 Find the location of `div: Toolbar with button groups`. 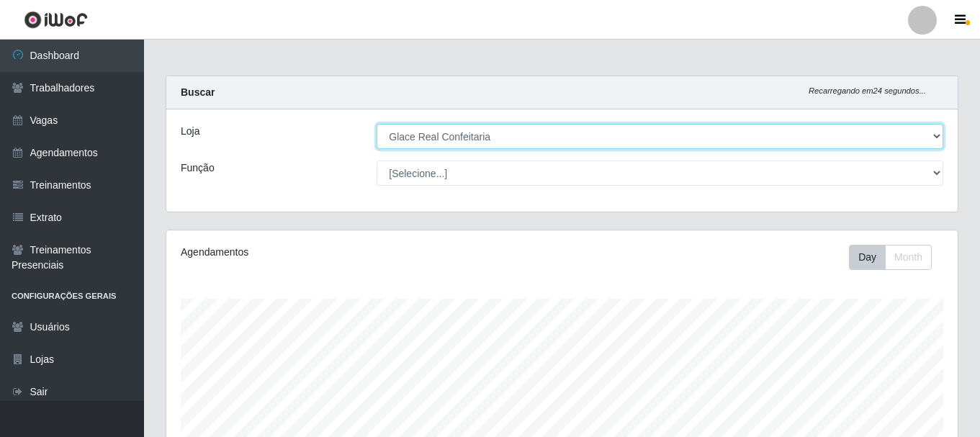

div: Toolbar with button groups is located at coordinates (896, 257).